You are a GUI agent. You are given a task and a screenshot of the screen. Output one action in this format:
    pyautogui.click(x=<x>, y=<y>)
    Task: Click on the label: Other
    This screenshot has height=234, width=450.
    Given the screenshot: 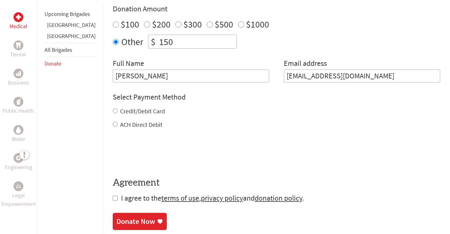 What is the action you would take?
    pyautogui.click(x=132, y=42)
    